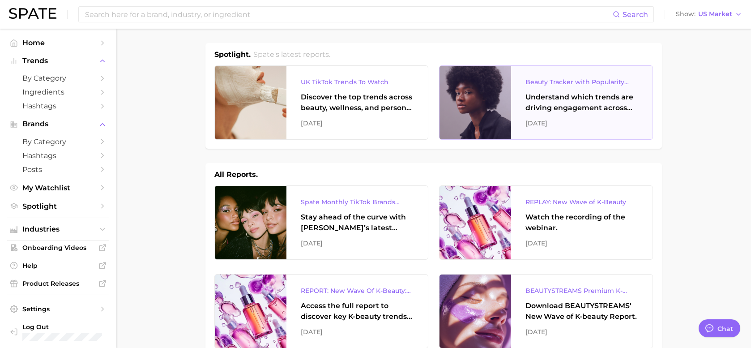 The height and width of the screenshot is (348, 751). Describe the element at coordinates (58, 283) in the screenshot. I see `span: Product Releases` at that location.